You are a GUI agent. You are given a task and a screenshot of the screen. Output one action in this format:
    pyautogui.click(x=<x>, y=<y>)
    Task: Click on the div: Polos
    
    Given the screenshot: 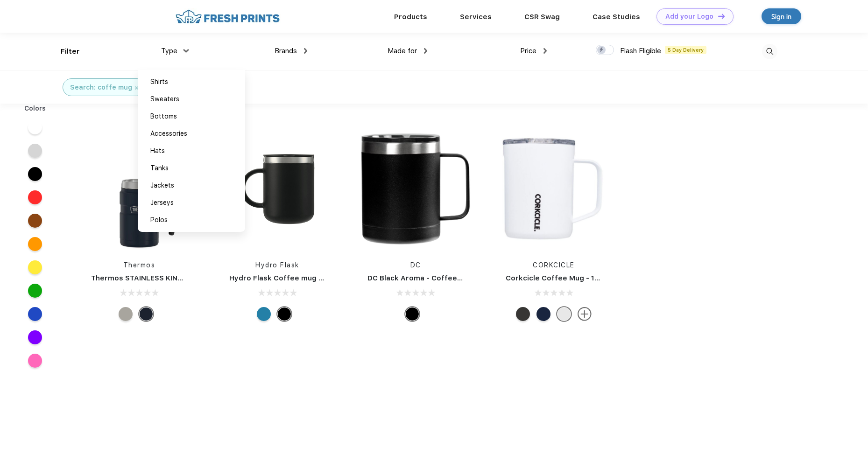 What is the action you would take?
    pyautogui.click(x=158, y=220)
    